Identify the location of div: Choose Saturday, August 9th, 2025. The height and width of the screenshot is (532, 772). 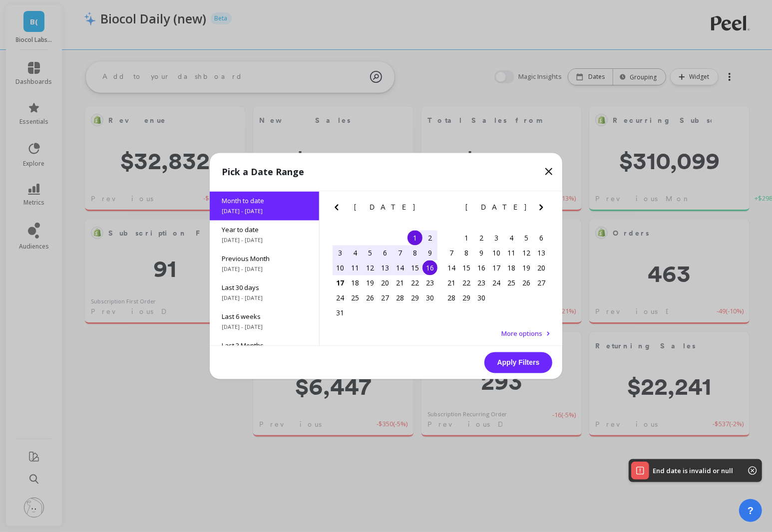
(430, 253).